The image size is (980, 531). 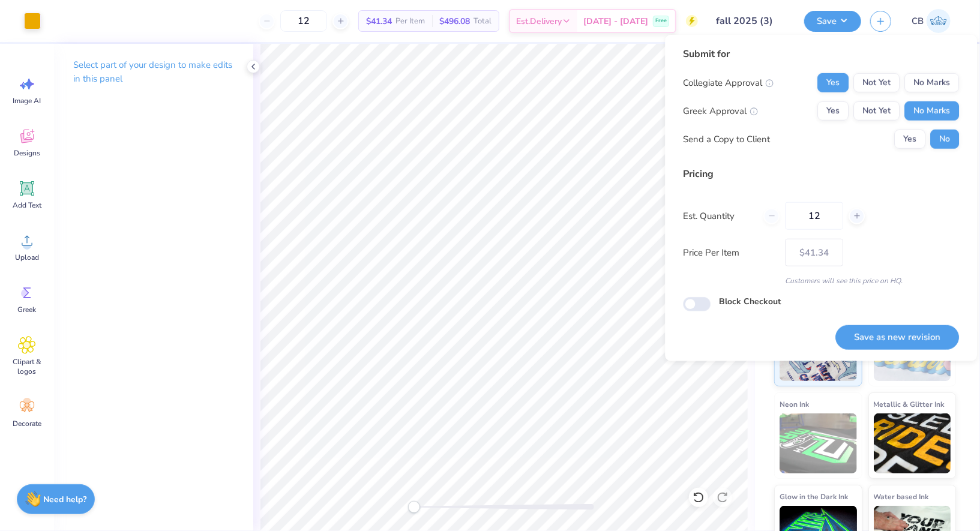 What do you see at coordinates (918, 21) in the screenshot?
I see `span: CB` at bounding box center [918, 21].